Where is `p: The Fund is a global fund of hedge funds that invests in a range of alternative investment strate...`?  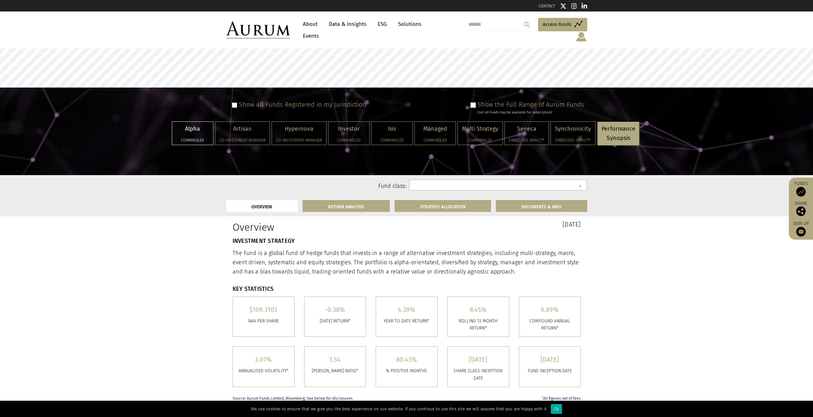 p: The Fund is a global fund of hedge funds that invests in a range of alternative investment strate... is located at coordinates (407, 262).